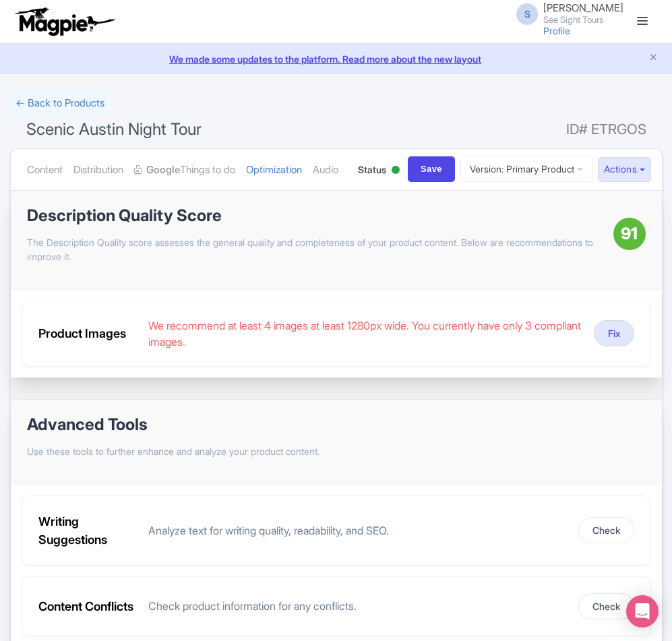 The image size is (672, 641). Describe the element at coordinates (526, 168) in the screenshot. I see `a: Version: Primary Product` at that location.